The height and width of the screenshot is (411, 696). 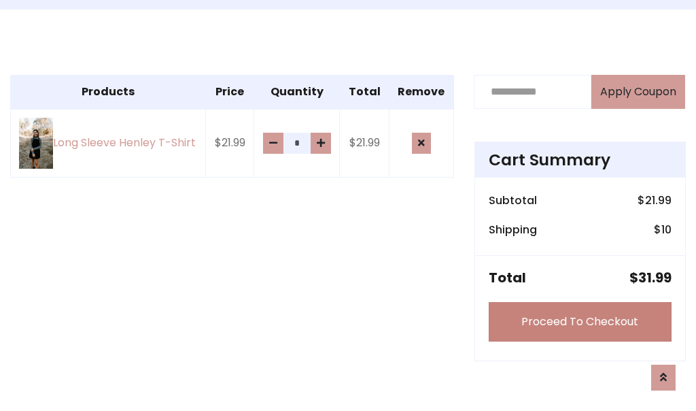 What do you see at coordinates (639, 92) in the screenshot?
I see `button: Apply Coupon` at bounding box center [639, 92].